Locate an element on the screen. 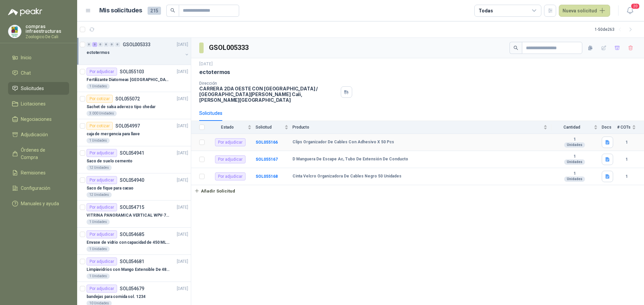  p: SOL054940 is located at coordinates (132, 180).